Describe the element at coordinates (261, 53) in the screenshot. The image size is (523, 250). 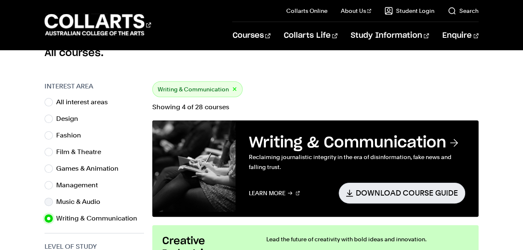
I see `h2: All courses.` at that location.